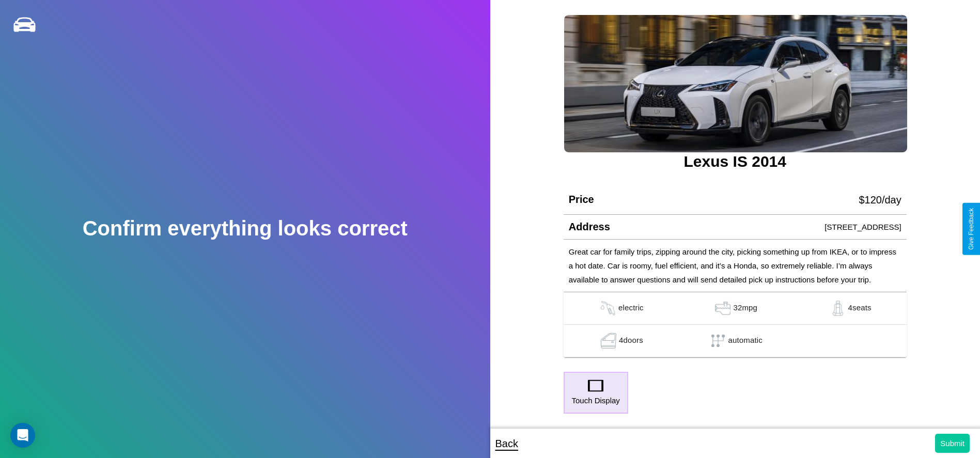  I want to click on h4: Price, so click(581, 199).